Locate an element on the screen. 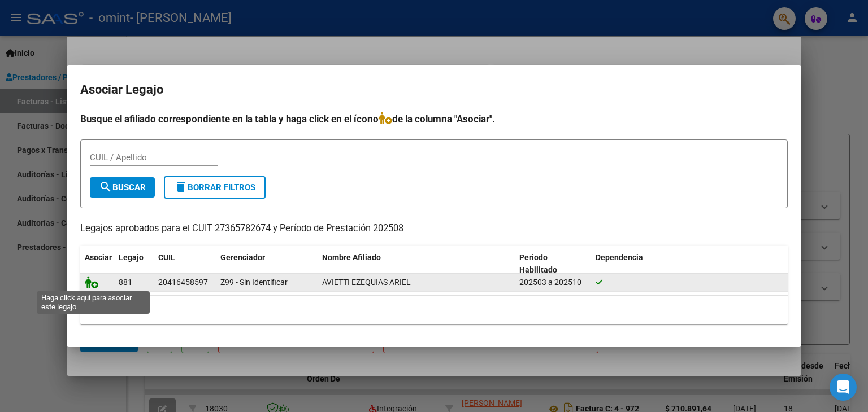  h2: Asociar Legajo is located at coordinates (434, 90).